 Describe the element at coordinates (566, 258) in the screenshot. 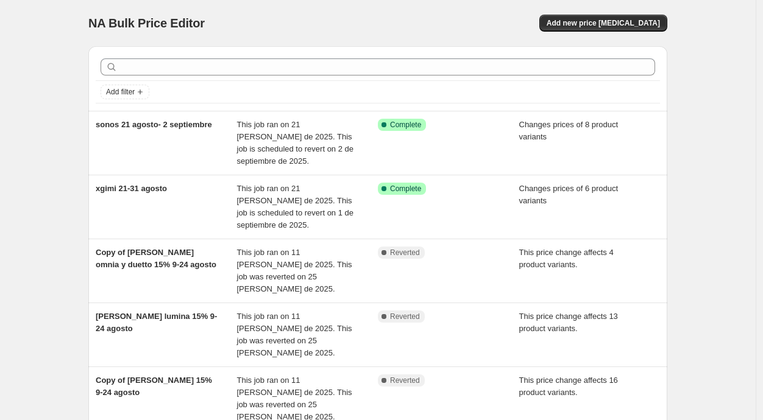

I see `span: This price change affects 4 product variants.` at that location.